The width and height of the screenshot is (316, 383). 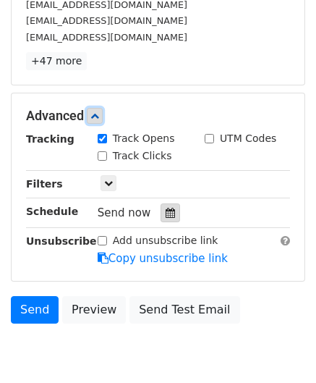 I want to click on a: +47 more, so click(x=56, y=61).